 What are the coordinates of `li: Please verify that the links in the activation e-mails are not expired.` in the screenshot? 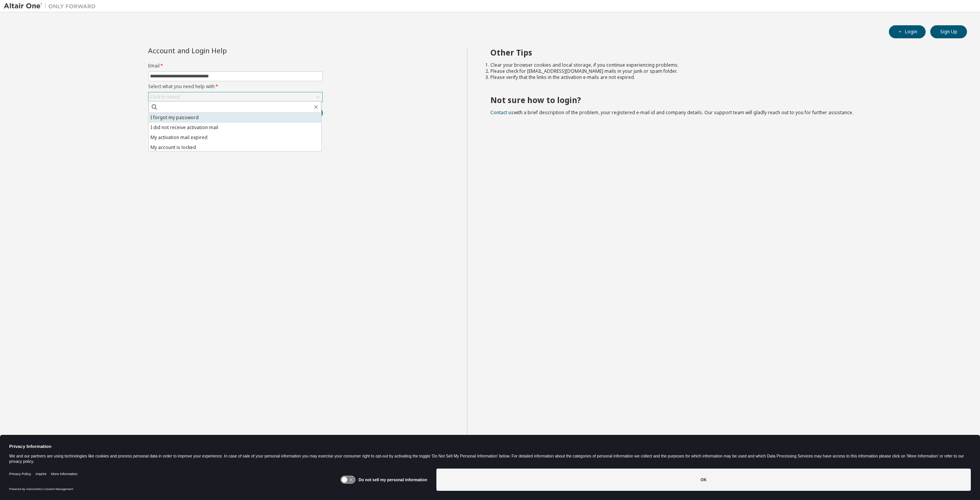 It's located at (722, 78).